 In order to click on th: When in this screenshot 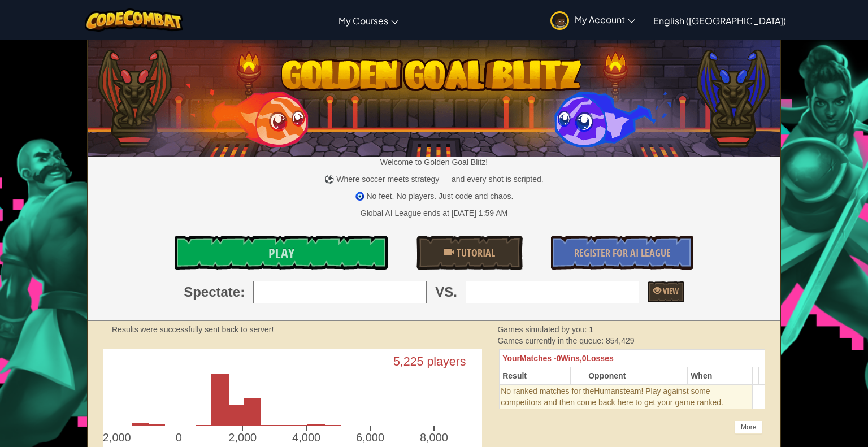, I will do `click(720, 376)`.